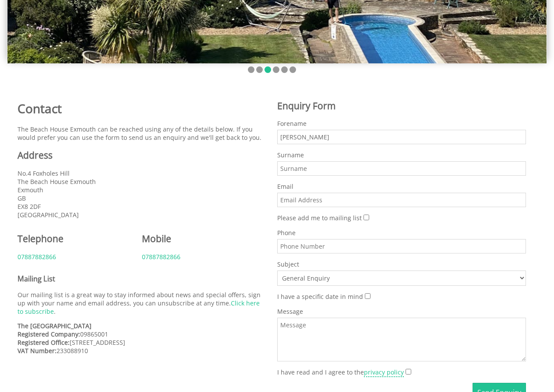  Describe the element at coordinates (199, 239) in the screenshot. I see `h2: Mobile` at that location.